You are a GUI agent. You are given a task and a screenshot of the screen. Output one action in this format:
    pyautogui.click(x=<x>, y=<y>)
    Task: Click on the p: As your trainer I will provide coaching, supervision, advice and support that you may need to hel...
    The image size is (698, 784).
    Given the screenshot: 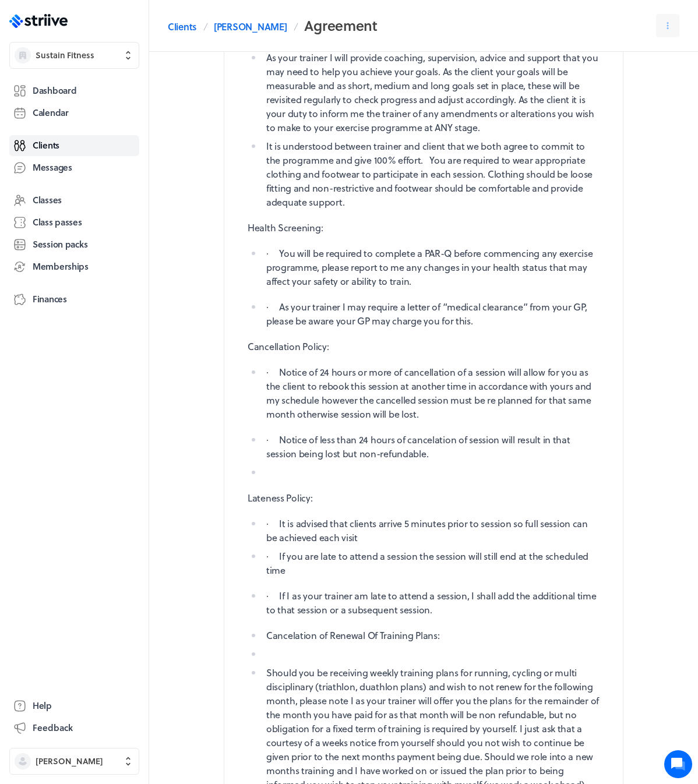 What is the action you would take?
    pyautogui.click(x=433, y=93)
    